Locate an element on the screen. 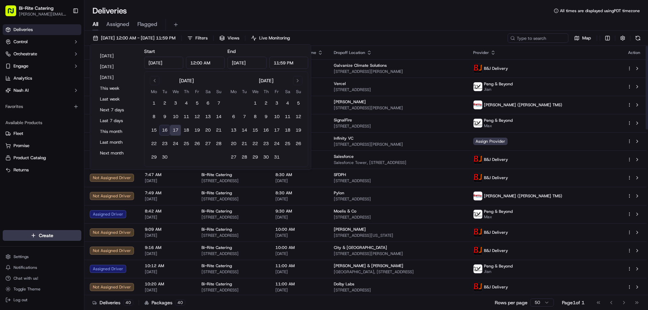  img: Klarizel Pensader is located at coordinates (12, 104).